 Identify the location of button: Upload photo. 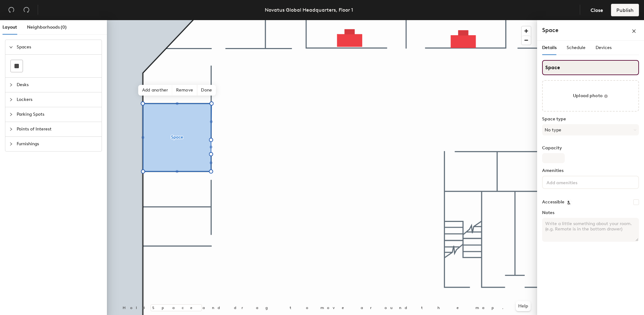
(591, 96).